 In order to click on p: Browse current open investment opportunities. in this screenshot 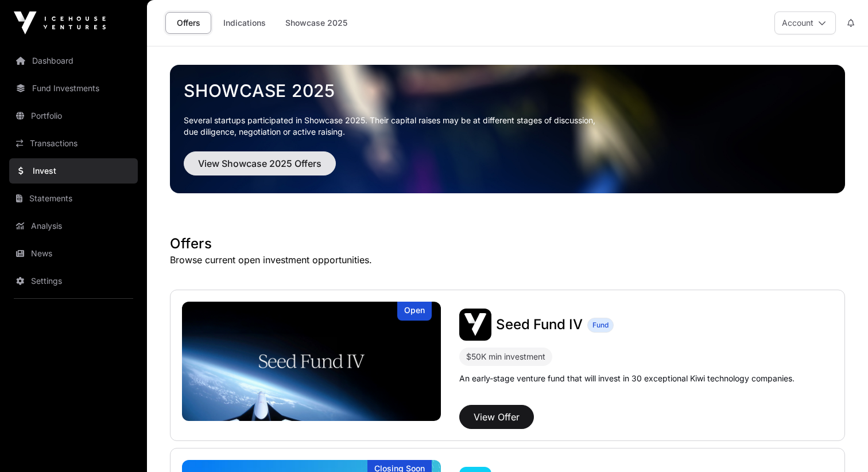, I will do `click(507, 260)`.